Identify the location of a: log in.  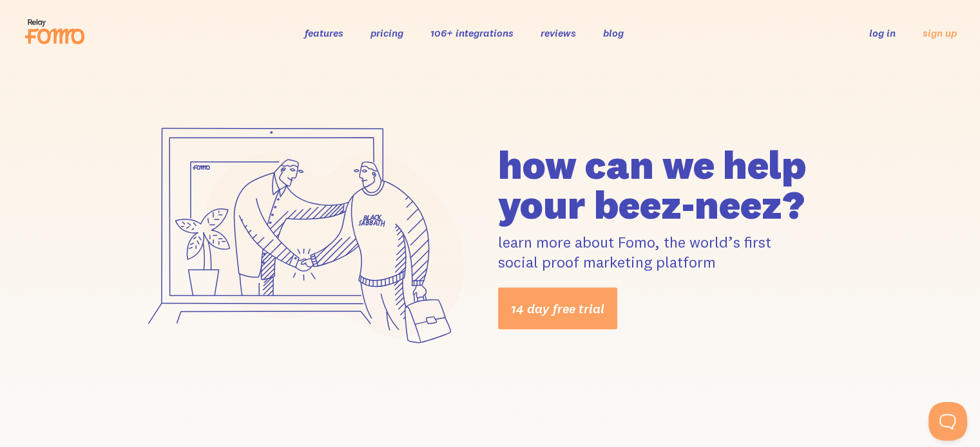
(882, 33).